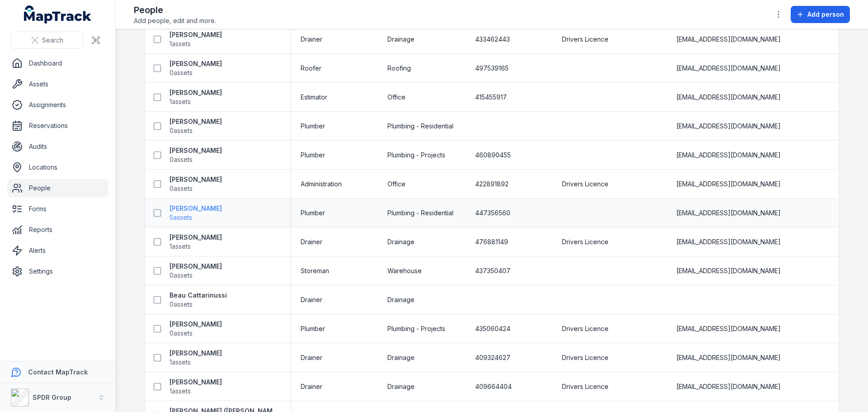  Describe the element at coordinates (490, 97) in the screenshot. I see `span: 415455917` at that location.